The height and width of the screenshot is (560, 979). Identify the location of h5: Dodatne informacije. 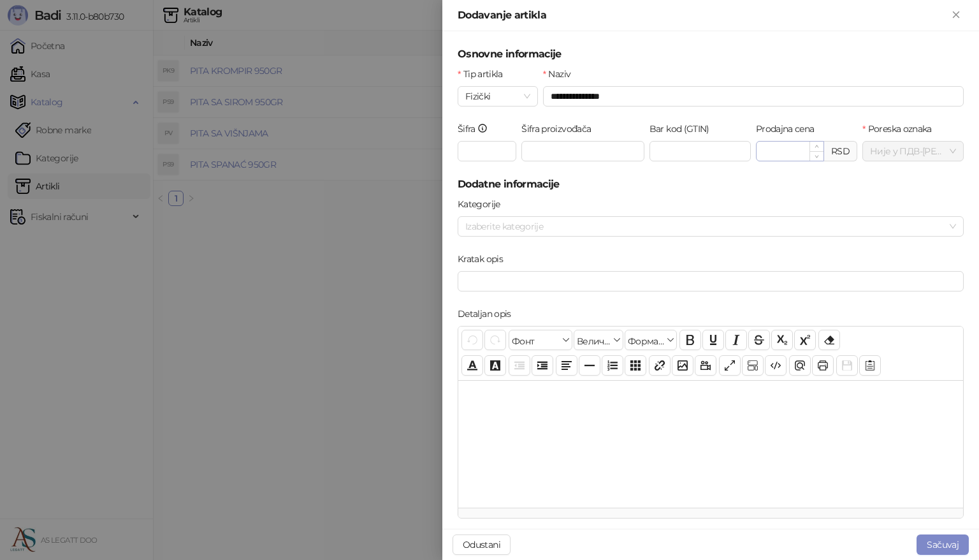
(711, 184).